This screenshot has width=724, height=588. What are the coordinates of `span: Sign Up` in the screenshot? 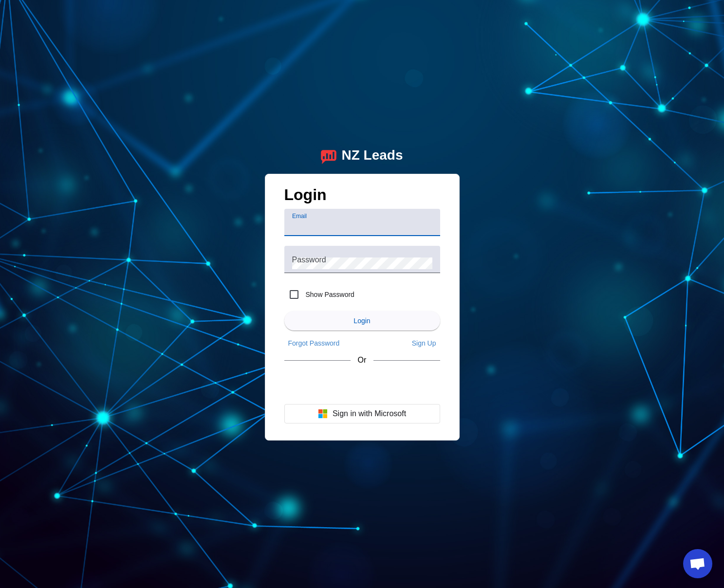 It's located at (424, 343).